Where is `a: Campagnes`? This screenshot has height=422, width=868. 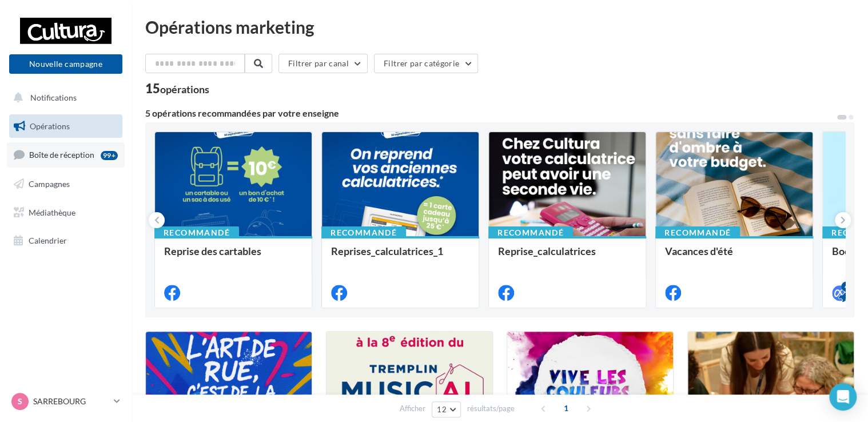 a: Campagnes is located at coordinates (65, 185).